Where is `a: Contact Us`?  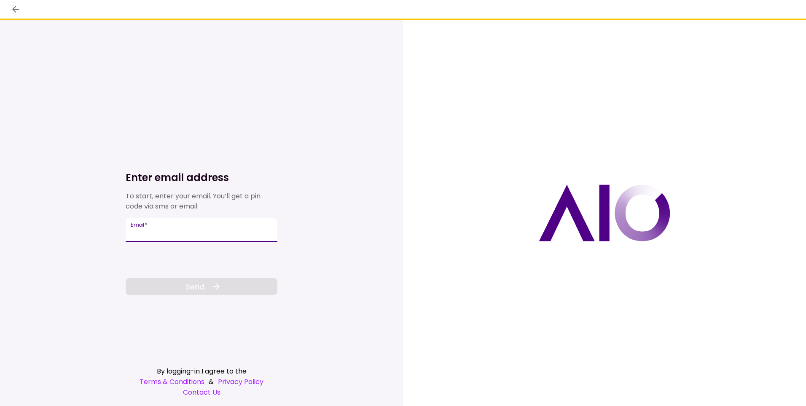
a: Contact Us is located at coordinates (201, 392).